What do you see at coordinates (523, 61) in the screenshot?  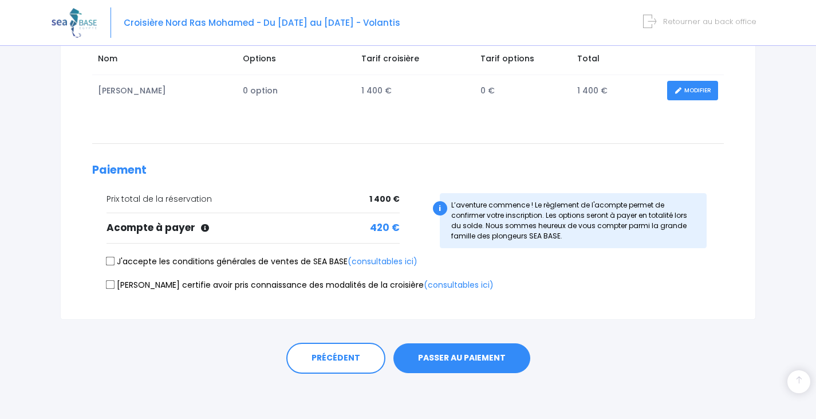 I see `td: Tarif options` at bounding box center [523, 61].